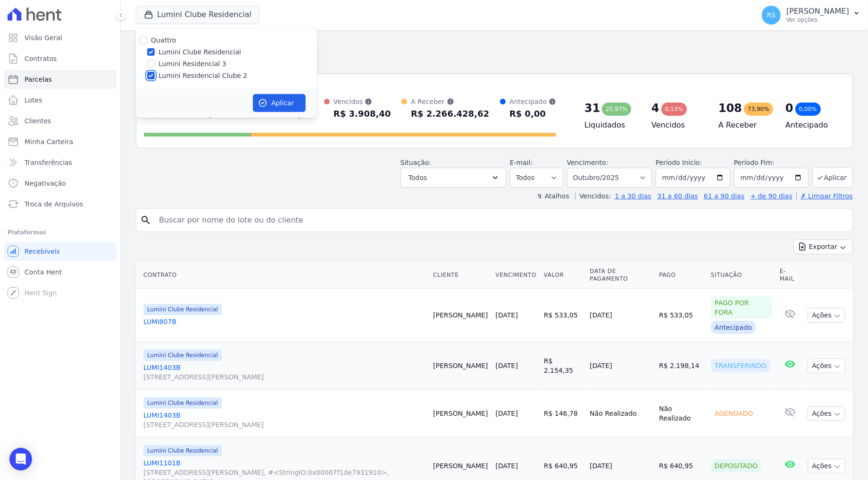  I want to click on span: Minha Carteira, so click(48, 142).